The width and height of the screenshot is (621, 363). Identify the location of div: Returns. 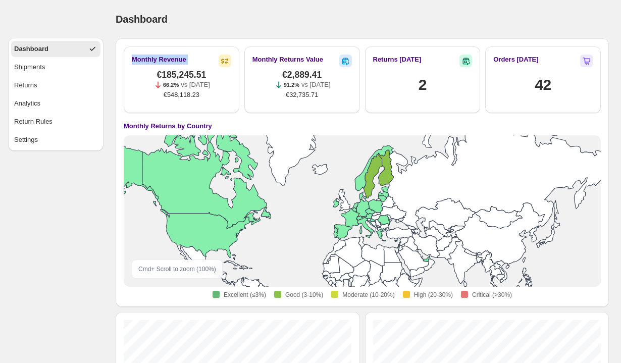
(26, 85).